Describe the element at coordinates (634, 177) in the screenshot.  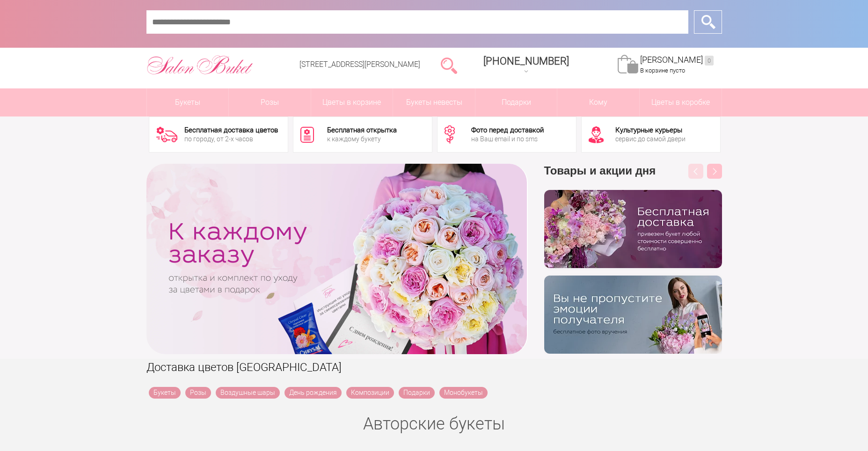
I see `h3: Товары и акции дня` at that location.